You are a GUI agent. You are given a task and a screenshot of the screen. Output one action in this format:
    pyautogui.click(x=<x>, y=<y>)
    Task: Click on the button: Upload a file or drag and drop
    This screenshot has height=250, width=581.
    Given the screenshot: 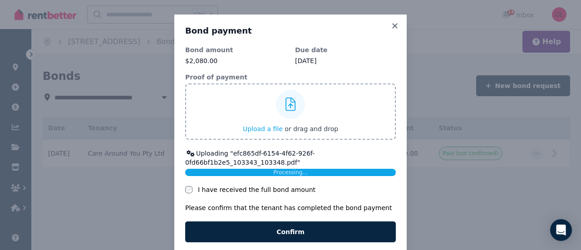 What is the action you would take?
    pyautogui.click(x=290, y=129)
    